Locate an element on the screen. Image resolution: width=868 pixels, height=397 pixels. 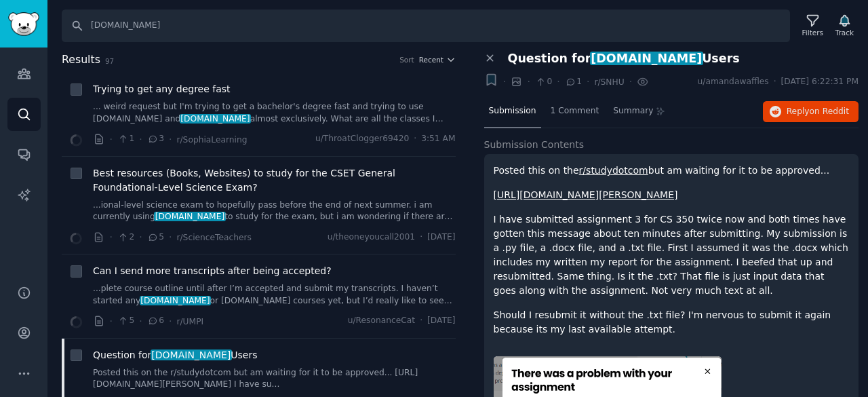
span: u/ThroatClogger69420 is located at coordinates (362, 139).